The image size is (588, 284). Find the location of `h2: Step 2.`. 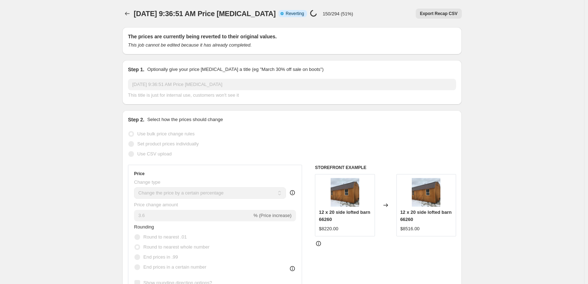

h2: Step 2. is located at coordinates (136, 119).